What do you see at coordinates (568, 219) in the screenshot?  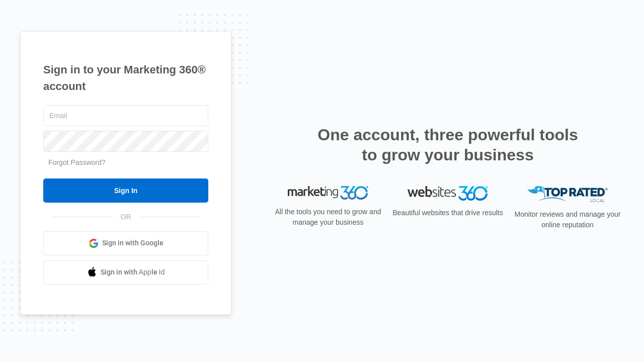 I see `p: Monitor reviews and manage your online reputation` at bounding box center [568, 219].